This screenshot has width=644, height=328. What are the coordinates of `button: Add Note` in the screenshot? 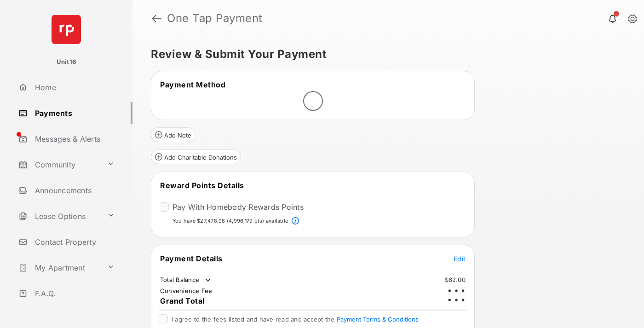 It's located at (173, 135).